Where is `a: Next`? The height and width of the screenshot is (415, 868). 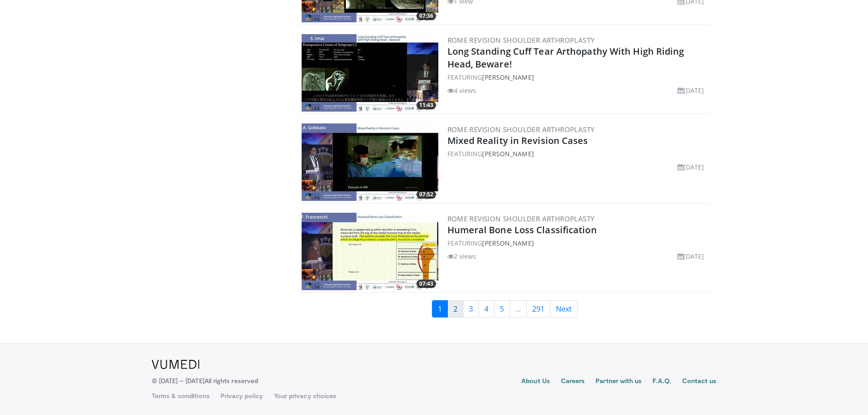 a: Next is located at coordinates (563, 309).